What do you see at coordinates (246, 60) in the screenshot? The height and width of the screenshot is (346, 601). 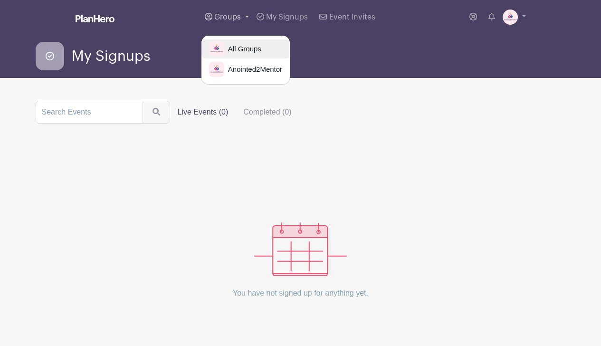 I see `div: Groups` at bounding box center [246, 60].